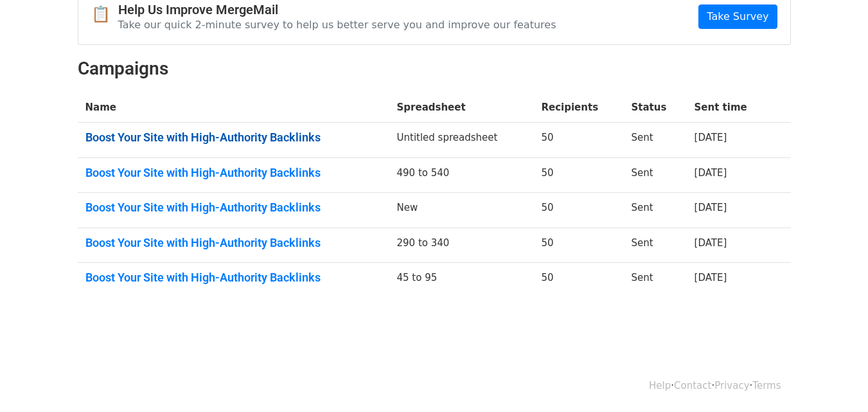  Describe the element at coordinates (579, 107) in the screenshot. I see `th: Recipients` at that location.